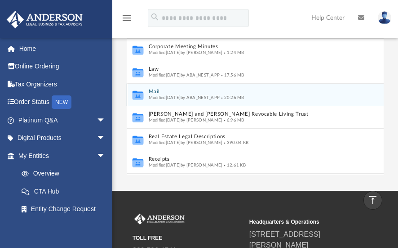 The height and width of the screenshot is (248, 398). Describe the element at coordinates (246, 69) in the screenshot. I see `button: Law` at that location.